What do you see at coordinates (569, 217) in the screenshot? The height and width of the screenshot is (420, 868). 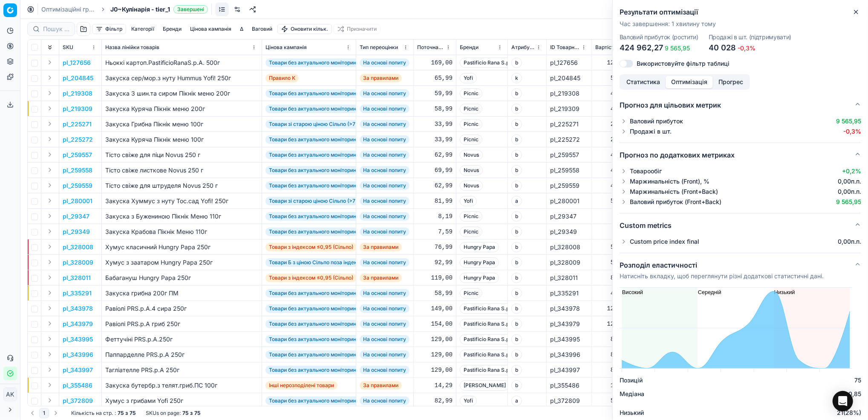 I see `div: pl_29347` at bounding box center [569, 217].